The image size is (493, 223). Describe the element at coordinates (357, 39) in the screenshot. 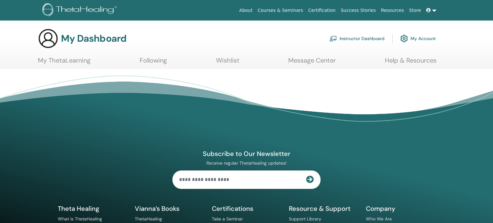

I see `a: Instructor Dashboard` at that location.